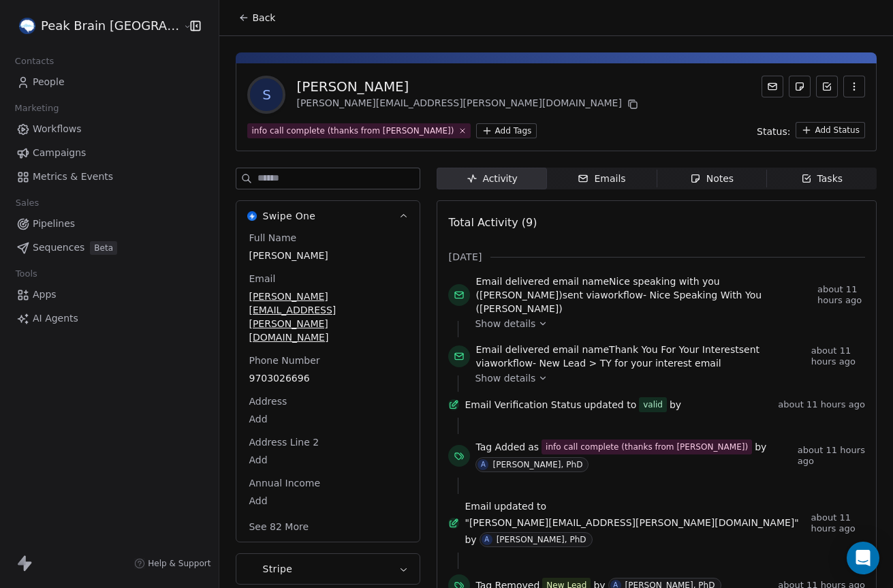 This screenshot has width=893, height=588. Describe the element at coordinates (109, 129) in the screenshot. I see `a: Workflows` at that location.